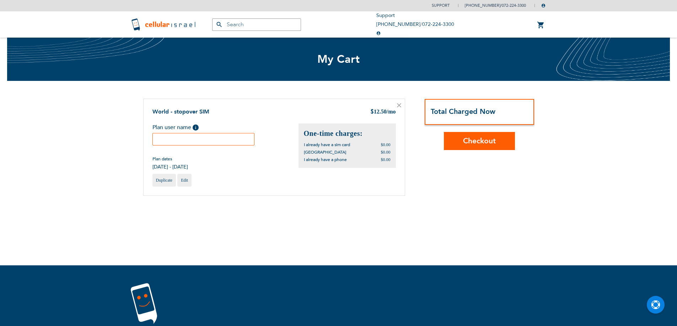 The image size is (677, 326). What do you see at coordinates (184, 180) in the screenshot?
I see `span: Edit` at bounding box center [184, 180].